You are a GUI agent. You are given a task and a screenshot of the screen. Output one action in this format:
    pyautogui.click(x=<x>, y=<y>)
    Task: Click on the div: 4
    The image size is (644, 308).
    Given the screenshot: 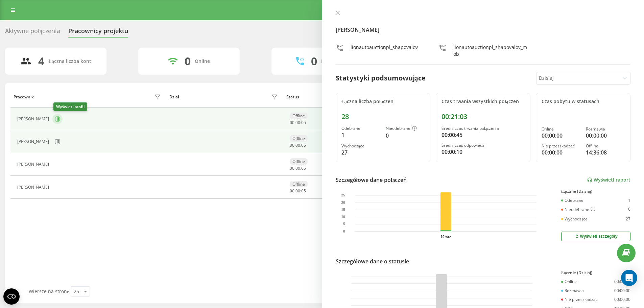 What is the action you would take?
    pyautogui.click(x=41, y=61)
    